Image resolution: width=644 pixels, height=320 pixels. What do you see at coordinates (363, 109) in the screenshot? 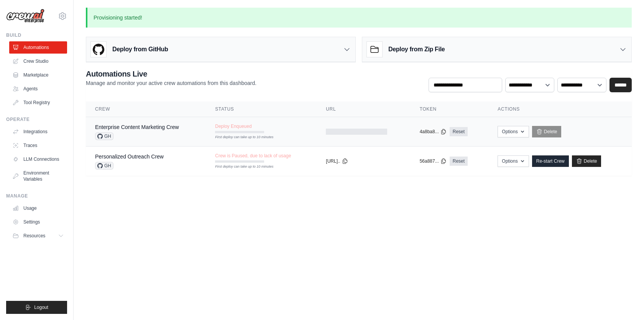
I see `th: URL` at bounding box center [363, 109].